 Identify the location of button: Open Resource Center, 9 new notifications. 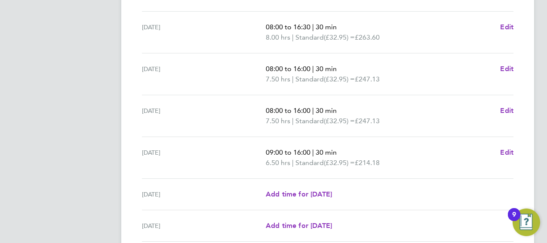
(526, 222).